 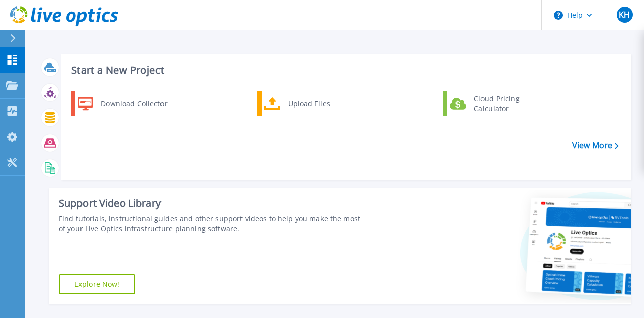 What do you see at coordinates (506, 104) in the screenshot?
I see `div: Cloud Pricing Calculator` at bounding box center [506, 104].